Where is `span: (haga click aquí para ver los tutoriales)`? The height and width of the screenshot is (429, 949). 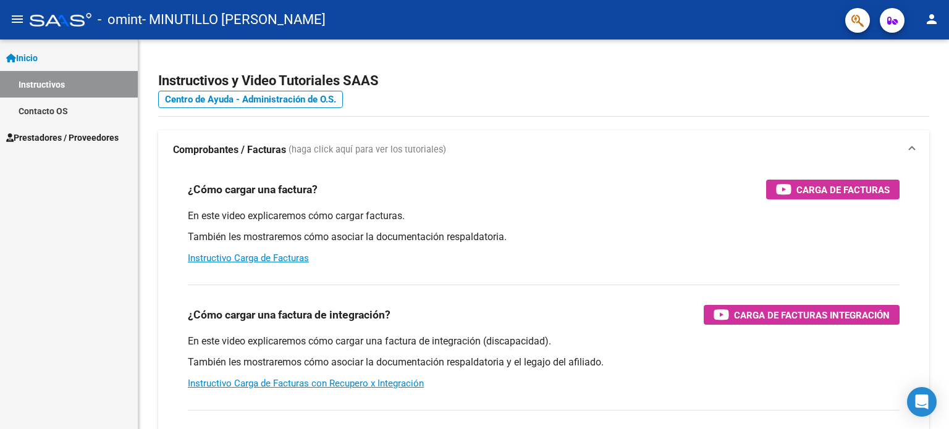 span: (haga click aquí para ver los tutoriales) is located at coordinates (367, 150).